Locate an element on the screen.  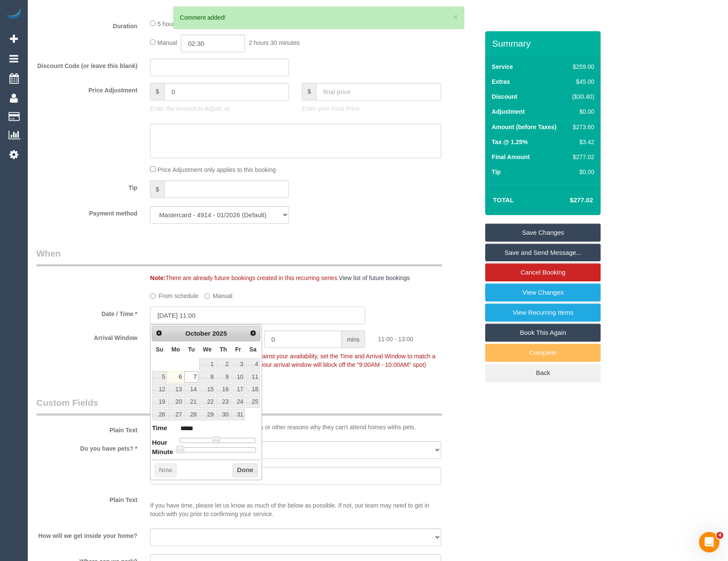
label: Arrival Window is located at coordinates (87, 336).